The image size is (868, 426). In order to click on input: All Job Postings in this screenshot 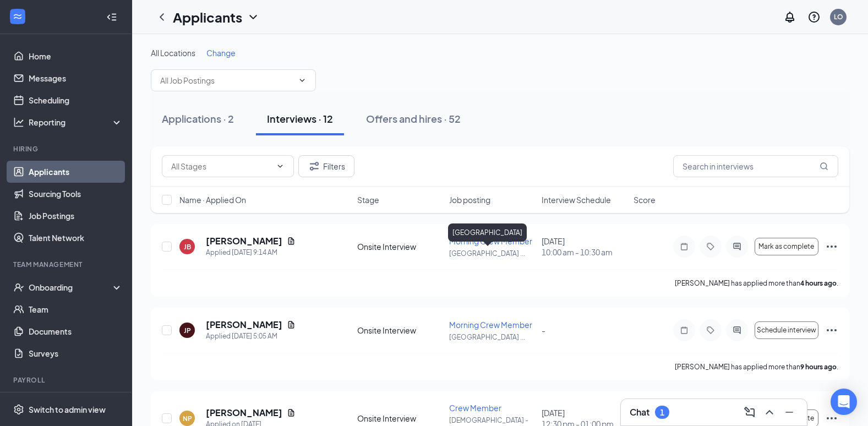, I will do `click(227, 81)`.